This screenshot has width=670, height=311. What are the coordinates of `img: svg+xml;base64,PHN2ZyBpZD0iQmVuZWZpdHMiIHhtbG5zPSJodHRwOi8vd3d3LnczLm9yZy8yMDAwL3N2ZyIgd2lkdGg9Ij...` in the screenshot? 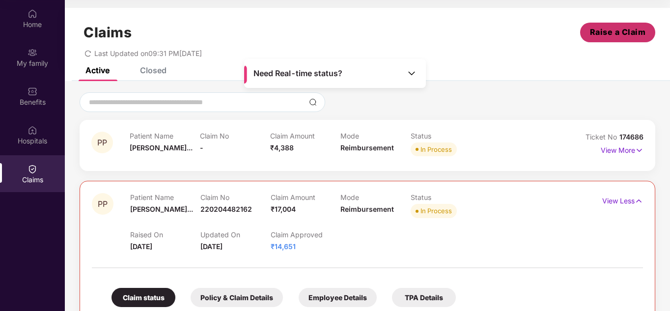 It's located at (32, 91).